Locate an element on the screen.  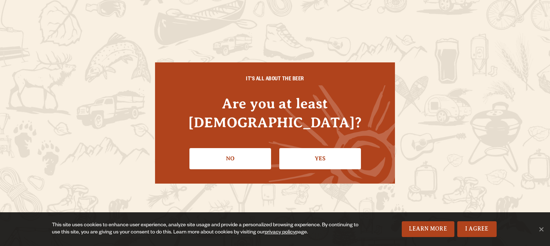
a: Learn More is located at coordinates (428, 229).